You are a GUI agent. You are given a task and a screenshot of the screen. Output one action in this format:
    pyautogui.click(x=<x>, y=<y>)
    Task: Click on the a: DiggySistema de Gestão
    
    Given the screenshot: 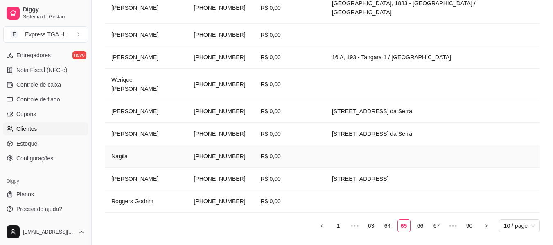 What is the action you would take?
    pyautogui.click(x=45, y=13)
    